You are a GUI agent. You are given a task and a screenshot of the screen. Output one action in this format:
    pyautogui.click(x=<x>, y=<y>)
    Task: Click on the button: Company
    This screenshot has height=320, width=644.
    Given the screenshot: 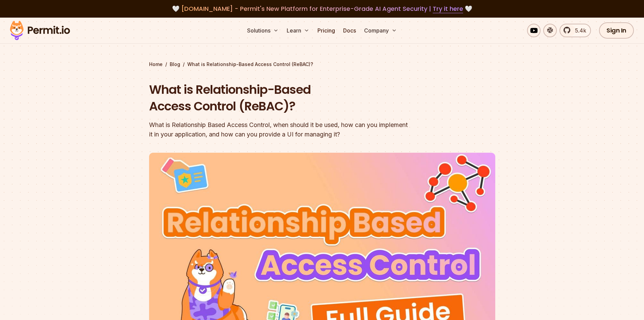 What is the action you would take?
    pyautogui.click(x=381, y=31)
    